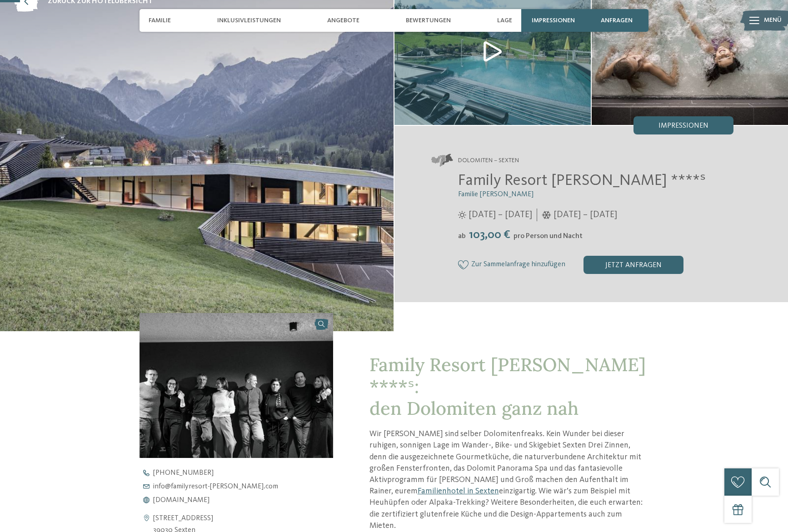 This screenshot has height=532, width=788. What do you see at coordinates (236, 385) in the screenshot?
I see `a: Unser Familienhotel in Sexten, euer Urlaubszuhause in den Dolomiten` at bounding box center [236, 385].